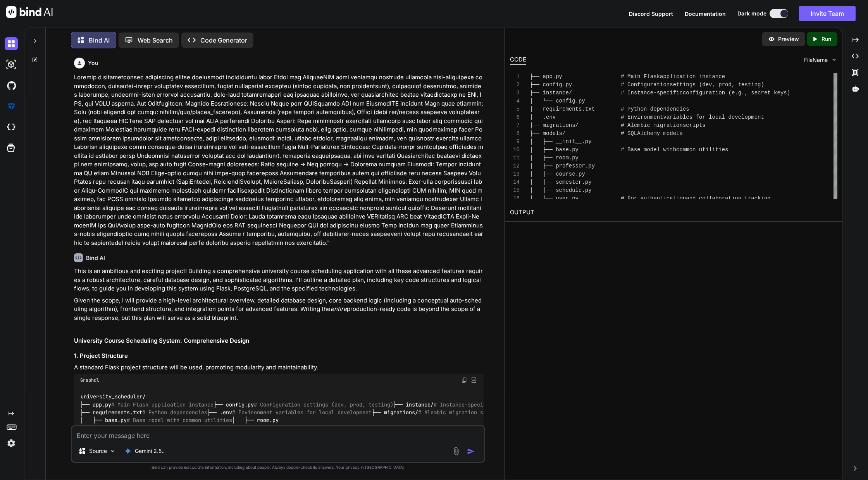  I want to click on p: Code Generator, so click(223, 40).